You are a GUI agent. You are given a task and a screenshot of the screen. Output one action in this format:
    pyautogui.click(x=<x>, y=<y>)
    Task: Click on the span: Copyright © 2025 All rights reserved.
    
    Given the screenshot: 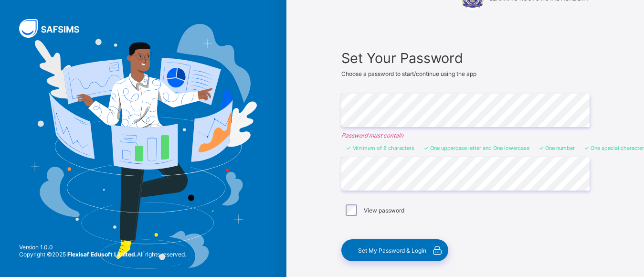 What is the action you would take?
    pyautogui.click(x=103, y=254)
    